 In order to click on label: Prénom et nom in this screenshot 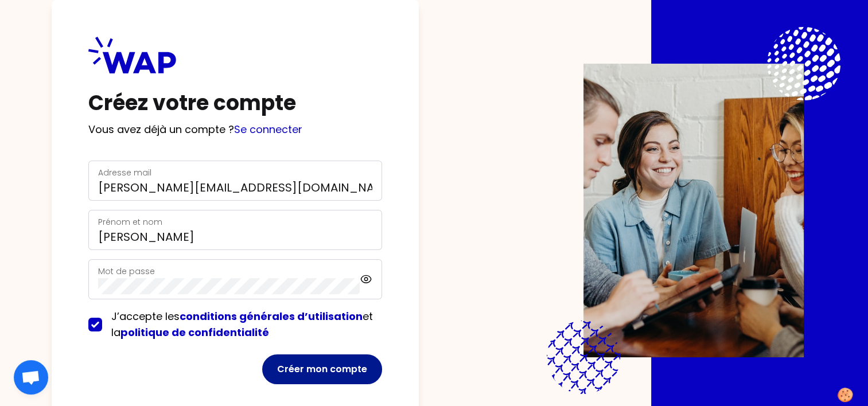, I will do `click(130, 222)`.